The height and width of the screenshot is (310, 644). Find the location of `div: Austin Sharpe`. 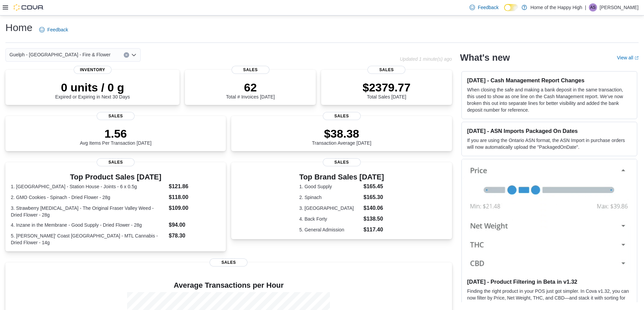

div: Austin Sharpe is located at coordinates (593, 7).